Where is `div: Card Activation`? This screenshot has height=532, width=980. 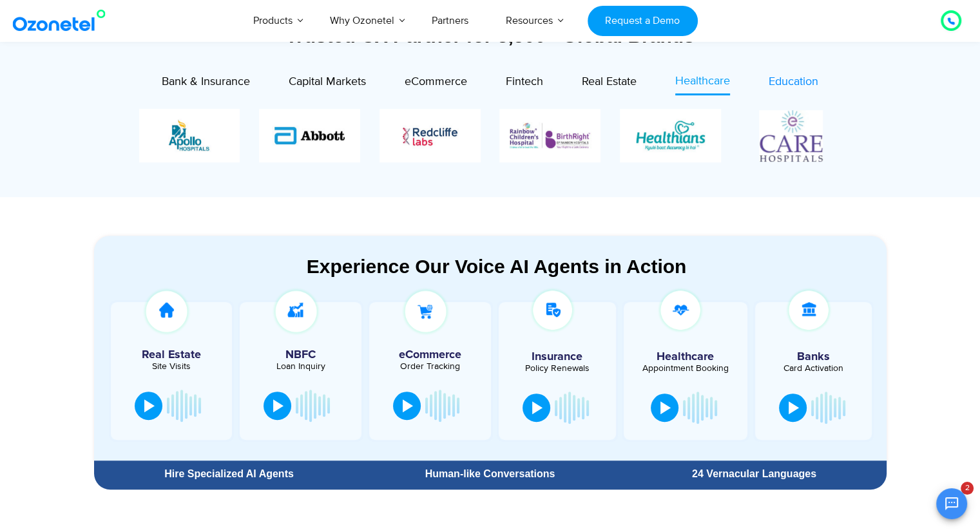 div: Card Activation is located at coordinates (814, 368).